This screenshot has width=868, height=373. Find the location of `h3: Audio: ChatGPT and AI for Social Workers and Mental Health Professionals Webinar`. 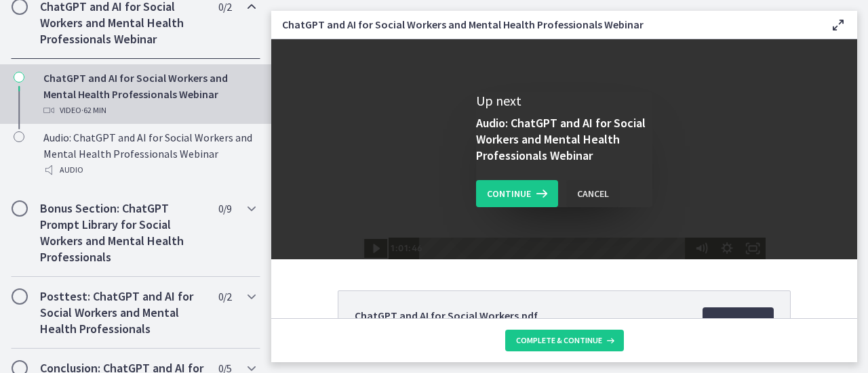

h3: Audio: ChatGPT and AI for Social Workers and Mental Health Professionals Webinar is located at coordinates (564, 139).